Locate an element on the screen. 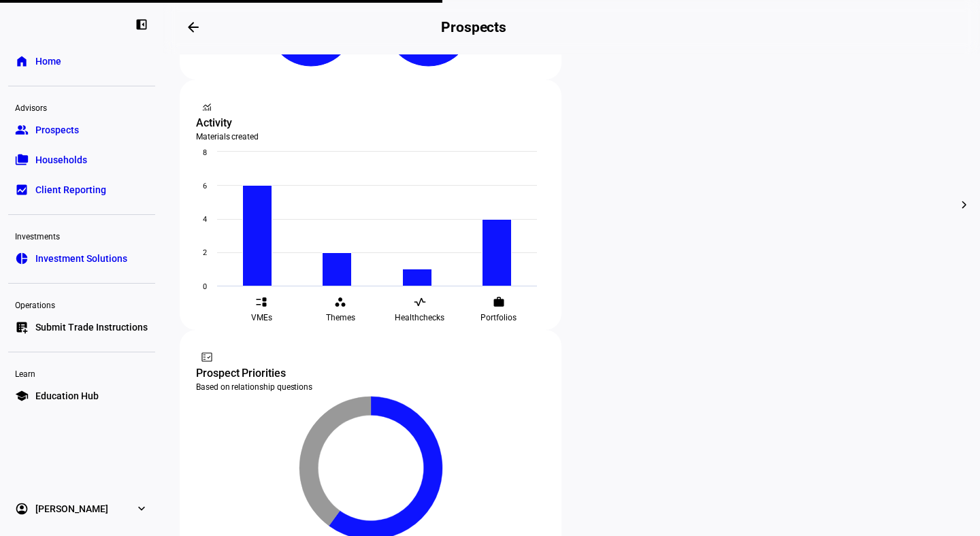  div: Prospect Priorities is located at coordinates (370, 373).